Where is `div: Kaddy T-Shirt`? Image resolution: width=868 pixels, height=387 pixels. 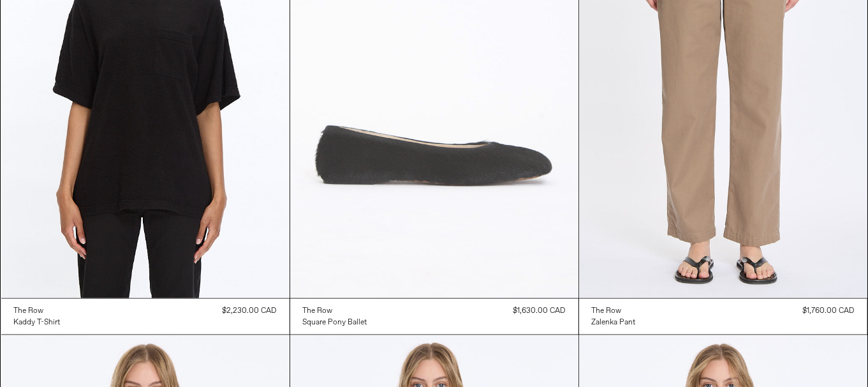 div: Kaddy T-Shirt is located at coordinates (37, 322).